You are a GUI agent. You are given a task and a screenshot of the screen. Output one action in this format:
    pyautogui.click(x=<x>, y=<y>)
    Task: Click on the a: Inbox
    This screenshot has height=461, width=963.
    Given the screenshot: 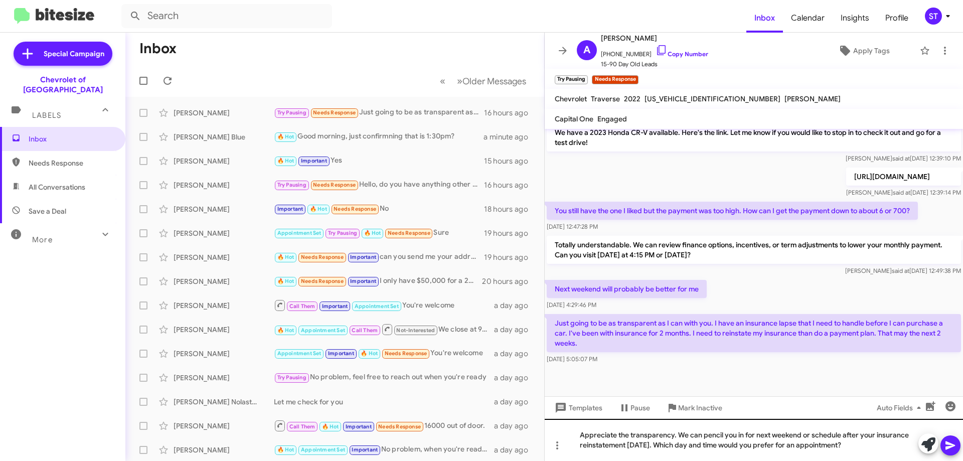 What is the action you would take?
    pyautogui.click(x=765, y=18)
    